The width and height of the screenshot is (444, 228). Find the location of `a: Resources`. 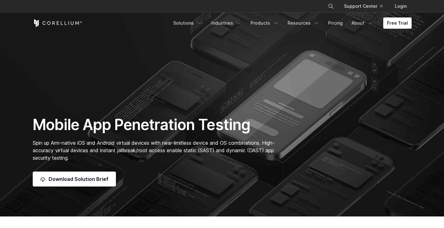

a: Resources is located at coordinates (303, 23).